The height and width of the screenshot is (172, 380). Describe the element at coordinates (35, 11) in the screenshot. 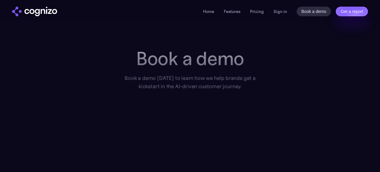

I see `a: home` at that location.